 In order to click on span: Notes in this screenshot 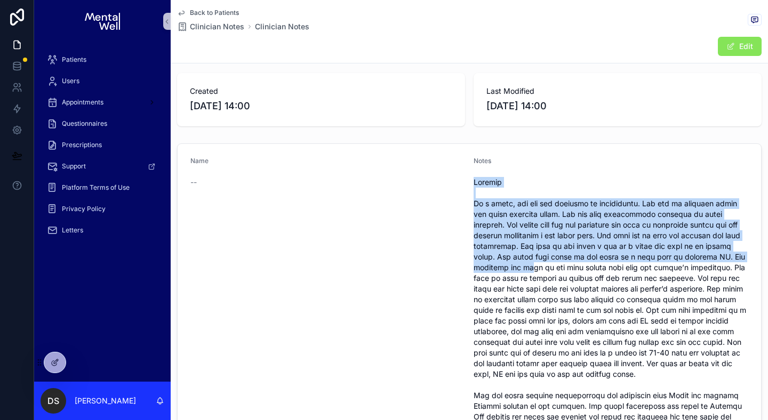, I will do `click(482, 161)`.